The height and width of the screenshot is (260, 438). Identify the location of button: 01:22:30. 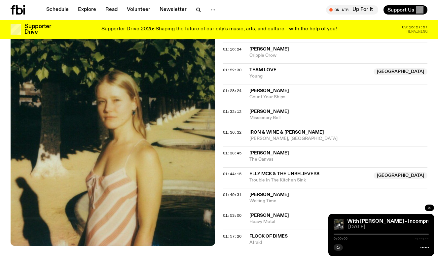
(232, 70).